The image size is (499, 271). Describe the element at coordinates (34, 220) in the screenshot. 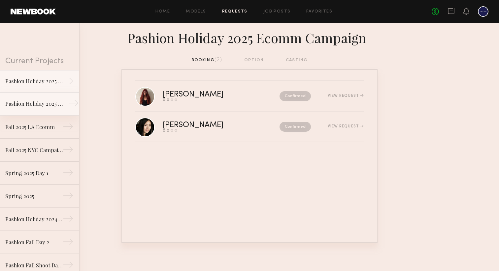

I see `div: Pashion Holiday 2024 Campaign` at that location.